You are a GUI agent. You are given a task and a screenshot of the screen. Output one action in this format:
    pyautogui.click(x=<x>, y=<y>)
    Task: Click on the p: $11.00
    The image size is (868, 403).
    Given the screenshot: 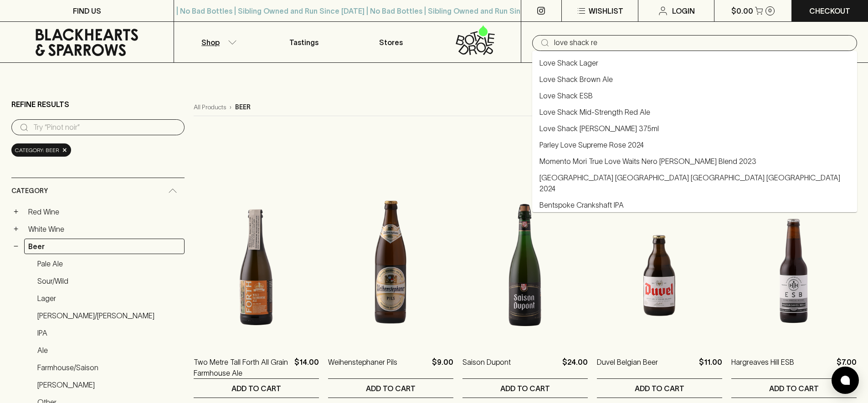 What is the action you would take?
    pyautogui.click(x=711, y=368)
    